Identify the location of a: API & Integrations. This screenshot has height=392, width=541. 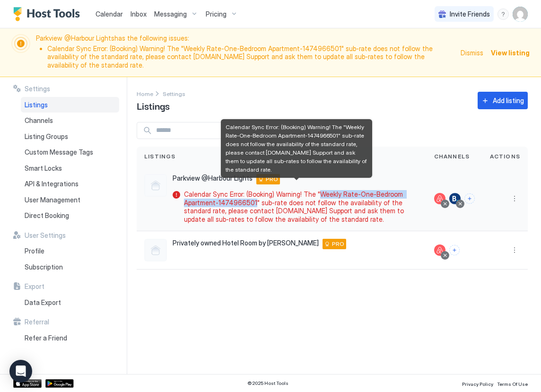
(70, 184).